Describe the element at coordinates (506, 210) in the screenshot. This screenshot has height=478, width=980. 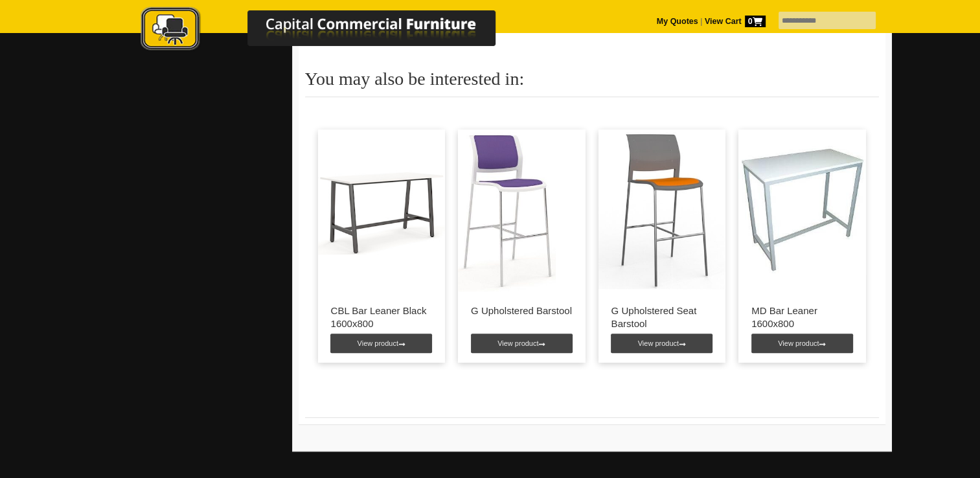
I see `img: G Upholstered Barstool` at that location.